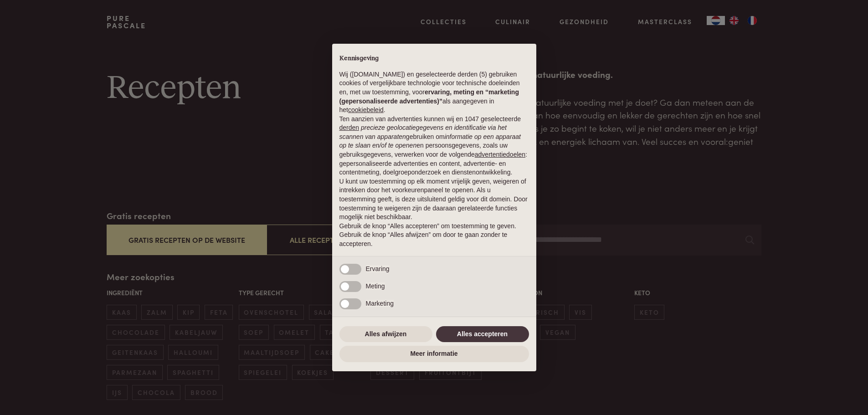 The width and height of the screenshot is (868, 415). I want to click on strong: ervaring, meting en “marketing (gepersonaliseerde advertenties)”, so click(430, 97).